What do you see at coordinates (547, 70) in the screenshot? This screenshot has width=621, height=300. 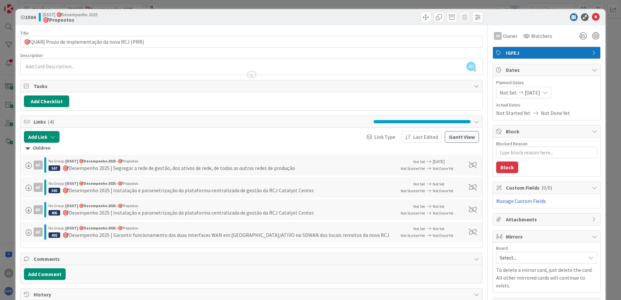 I see `span: Dates` at bounding box center [547, 70].